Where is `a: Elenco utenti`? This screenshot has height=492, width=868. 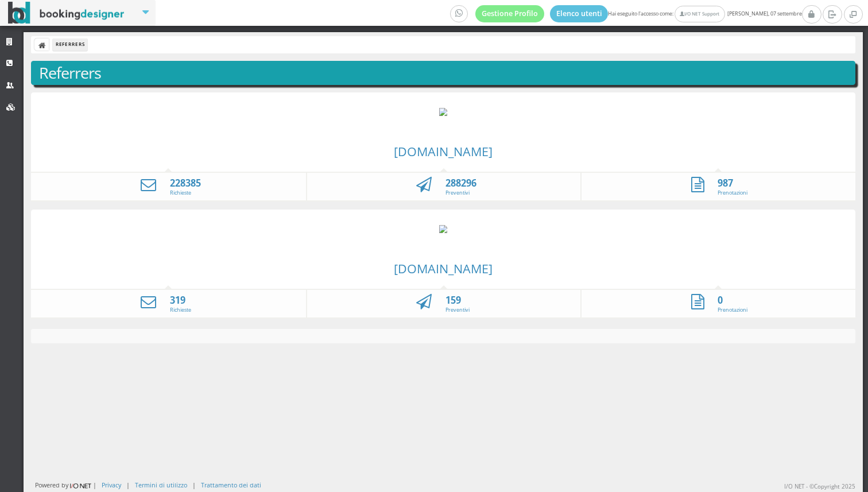
a: Elenco utenti is located at coordinates (579, 14).